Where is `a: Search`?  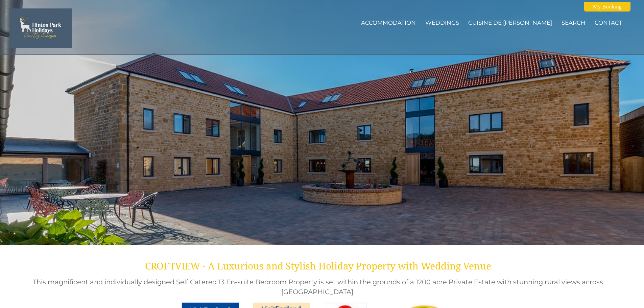
a: Search is located at coordinates (573, 23).